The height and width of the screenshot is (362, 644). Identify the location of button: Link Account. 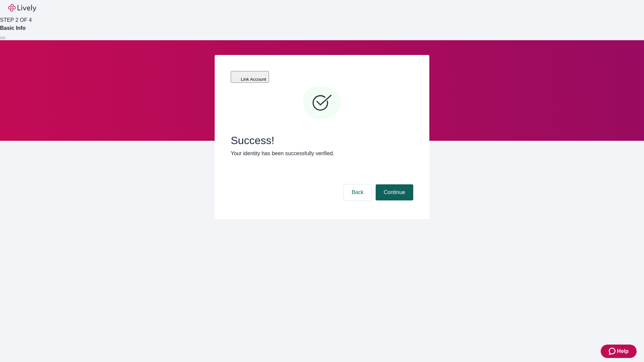
(250, 77).